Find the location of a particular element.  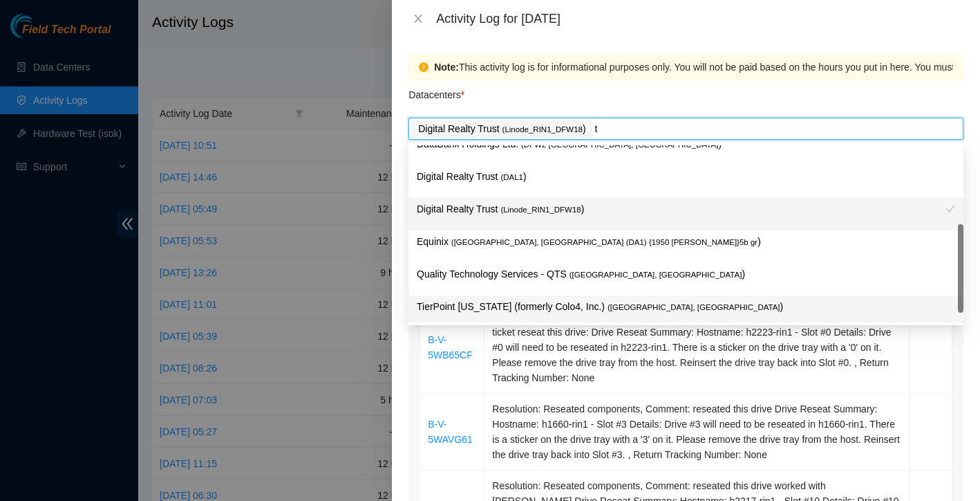

a: B-V-5WAVG61 is located at coordinates (450, 432).